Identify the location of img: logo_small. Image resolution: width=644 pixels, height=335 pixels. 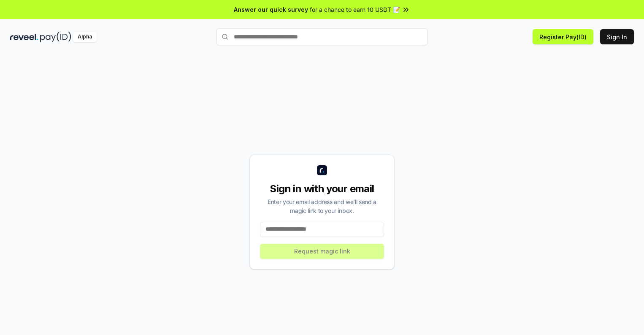
(322, 170).